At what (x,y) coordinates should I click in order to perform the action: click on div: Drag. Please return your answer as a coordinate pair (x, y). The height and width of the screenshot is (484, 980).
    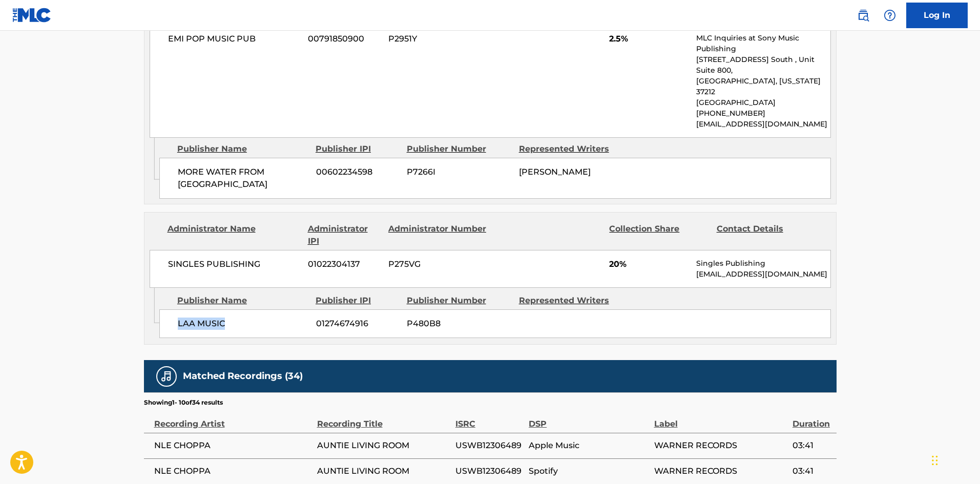
    Looking at the image, I should click on (935, 460).